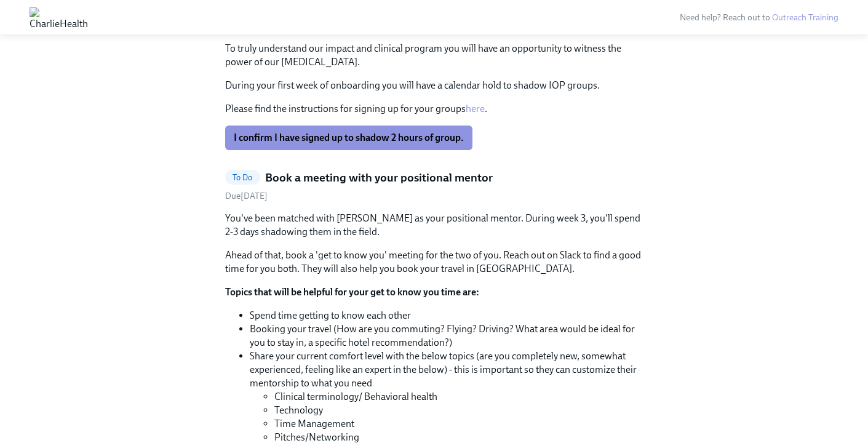 The width and height of the screenshot is (868, 443). What do you see at coordinates (805, 17) in the screenshot?
I see `a: Outreach Training` at bounding box center [805, 17].